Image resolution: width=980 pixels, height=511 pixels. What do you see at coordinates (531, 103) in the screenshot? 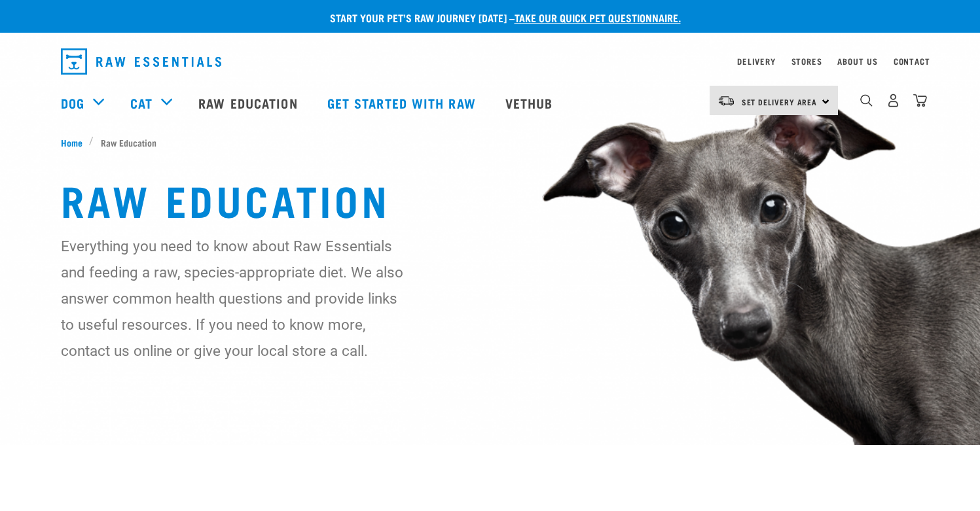
I see `a: Vethub` at bounding box center [531, 103].